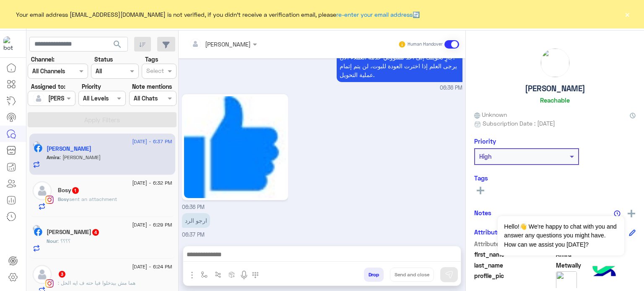 The width and height of the screenshot is (644, 291). Describe the element at coordinates (152, 86) in the screenshot. I see `label: Note mentions` at that location.